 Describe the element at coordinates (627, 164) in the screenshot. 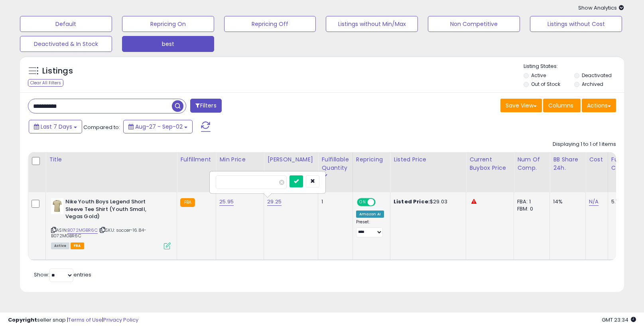

I see `div: Fulfillment Cost` at that location.